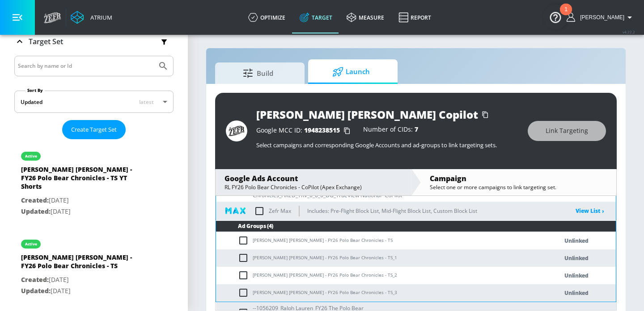  Describe the element at coordinates (94, 130) in the screenshot. I see `span: Create Target Set` at that location.